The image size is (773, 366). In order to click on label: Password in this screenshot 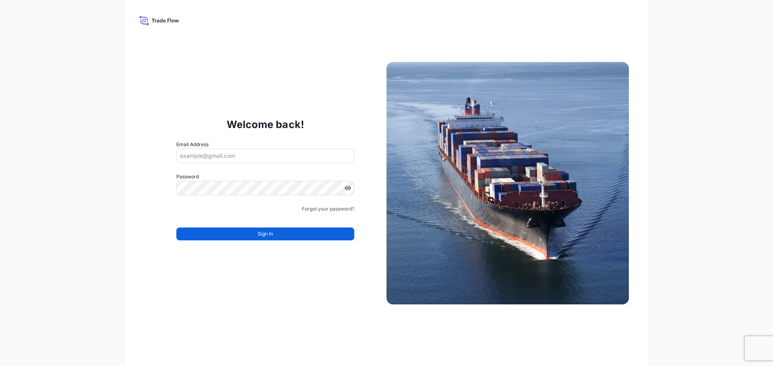, I will do `click(265, 177)`.